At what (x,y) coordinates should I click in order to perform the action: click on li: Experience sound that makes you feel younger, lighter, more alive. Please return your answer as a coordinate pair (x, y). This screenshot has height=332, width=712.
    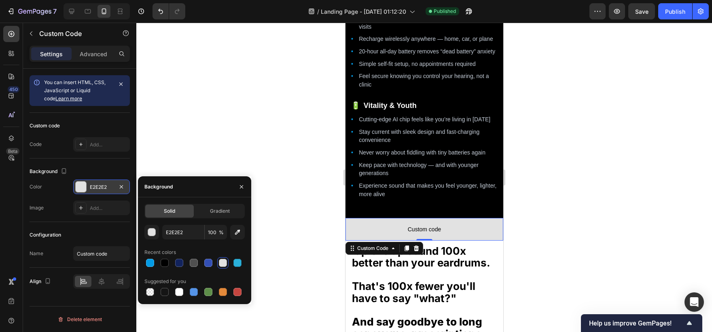
    Looking at the image, I should click on (83, 167).